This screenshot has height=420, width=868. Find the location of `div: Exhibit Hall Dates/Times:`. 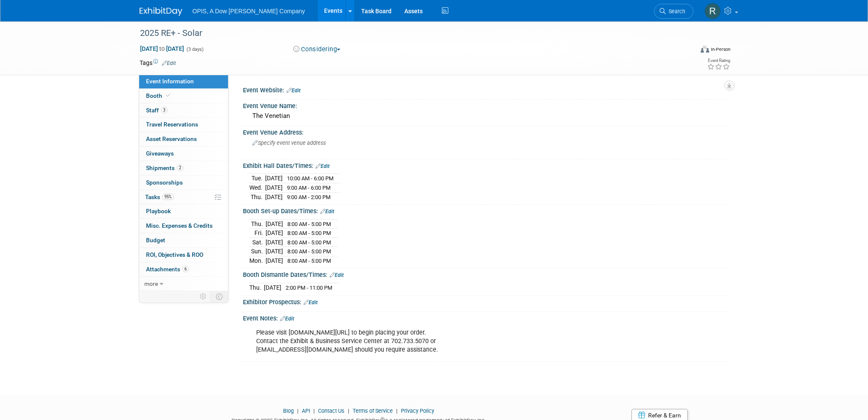

div: Exhibit Hall Dates/Times: is located at coordinates (486, 165).